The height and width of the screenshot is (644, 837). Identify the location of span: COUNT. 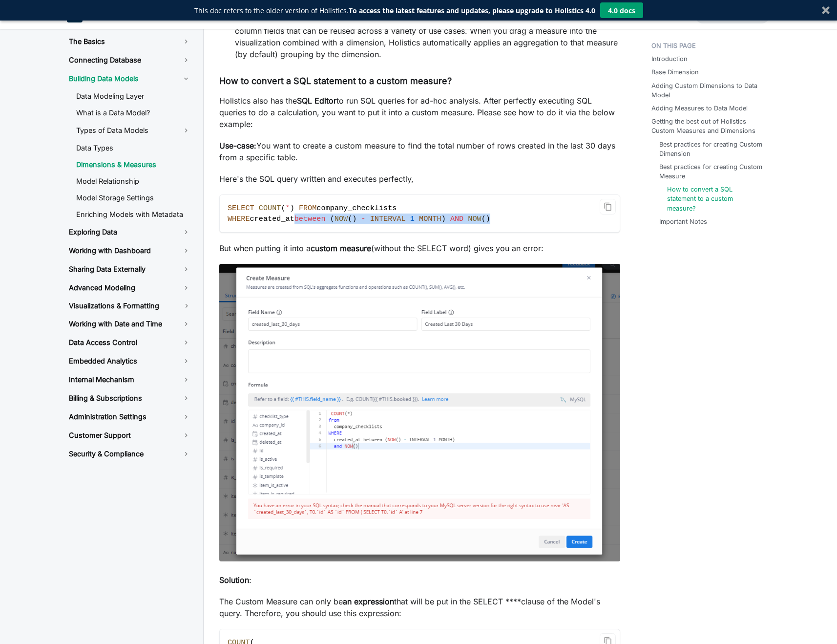
(270, 208).